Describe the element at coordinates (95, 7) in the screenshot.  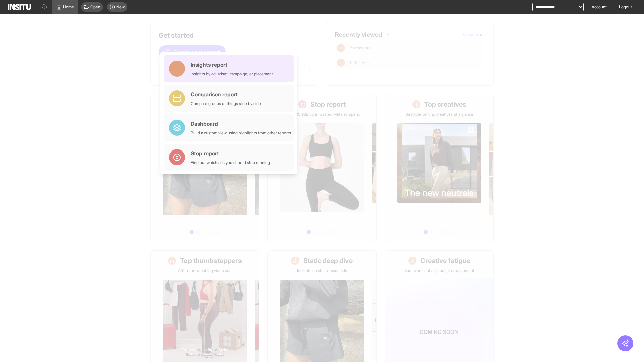
I see `span: Open` at that location.